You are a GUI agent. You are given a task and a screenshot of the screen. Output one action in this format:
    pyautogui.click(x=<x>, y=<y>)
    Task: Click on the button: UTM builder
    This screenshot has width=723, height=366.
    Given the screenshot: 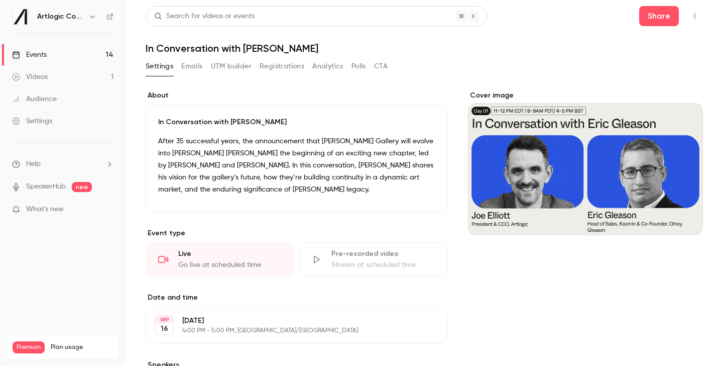 What is the action you would take?
    pyautogui.click(x=231, y=66)
    